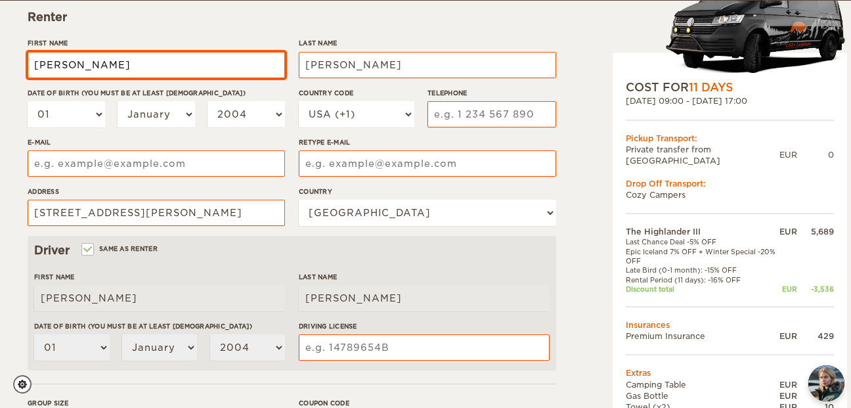  Describe the element at coordinates (703, 395) in the screenshot. I see `td: Gas Bottle` at that location.